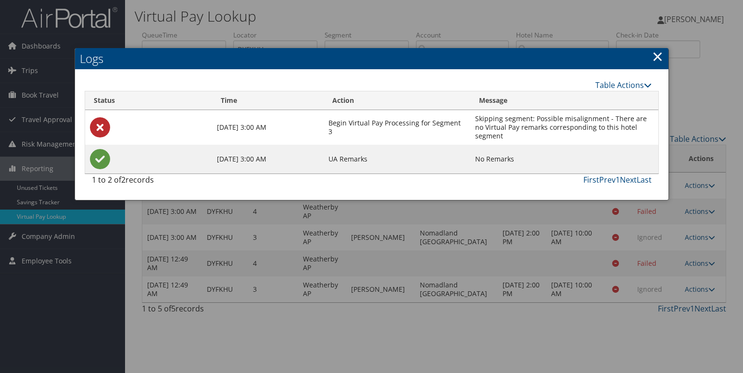 This screenshot has height=373, width=743. I want to click on a: Close, so click(658, 56).